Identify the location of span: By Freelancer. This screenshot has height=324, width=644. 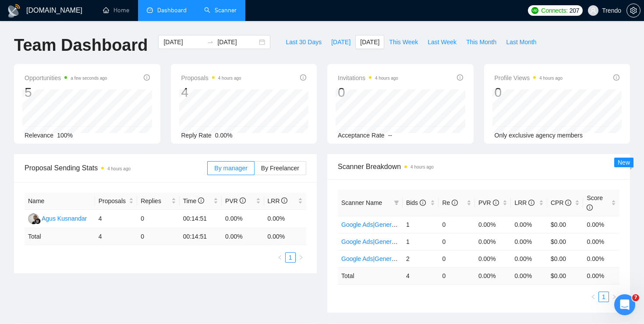
(280, 168).